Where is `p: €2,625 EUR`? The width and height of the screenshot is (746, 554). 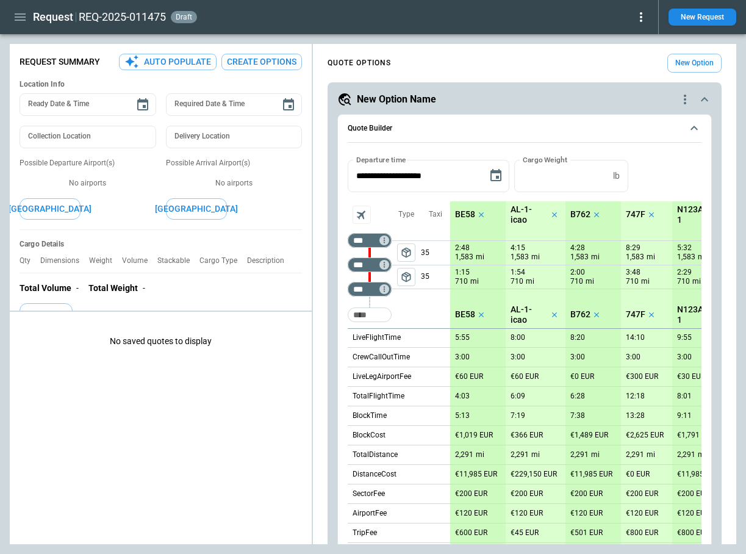 p: €2,625 EUR is located at coordinates (645, 435).